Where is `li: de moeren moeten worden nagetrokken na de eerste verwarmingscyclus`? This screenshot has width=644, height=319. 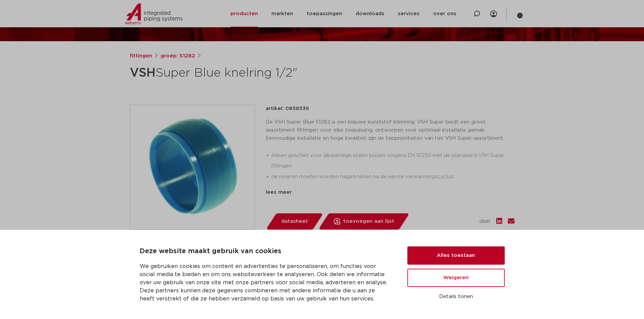 li: de moeren moeten worden nagetrokken na de eerste verwarmingscyclus is located at coordinates (393, 177).